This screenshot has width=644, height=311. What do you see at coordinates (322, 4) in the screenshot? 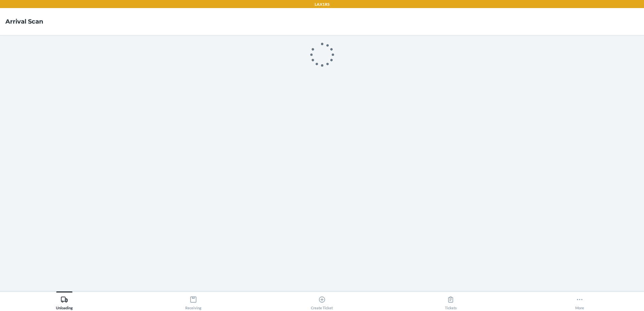
I see `p: LAX1RS` at bounding box center [322, 4].